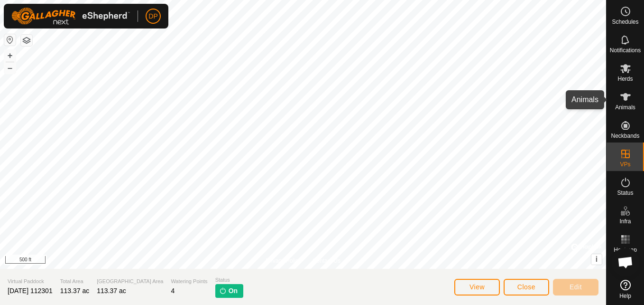 This screenshot has width=644, height=305. Describe the element at coordinates (596, 259) in the screenshot. I see `span: i` at that location.